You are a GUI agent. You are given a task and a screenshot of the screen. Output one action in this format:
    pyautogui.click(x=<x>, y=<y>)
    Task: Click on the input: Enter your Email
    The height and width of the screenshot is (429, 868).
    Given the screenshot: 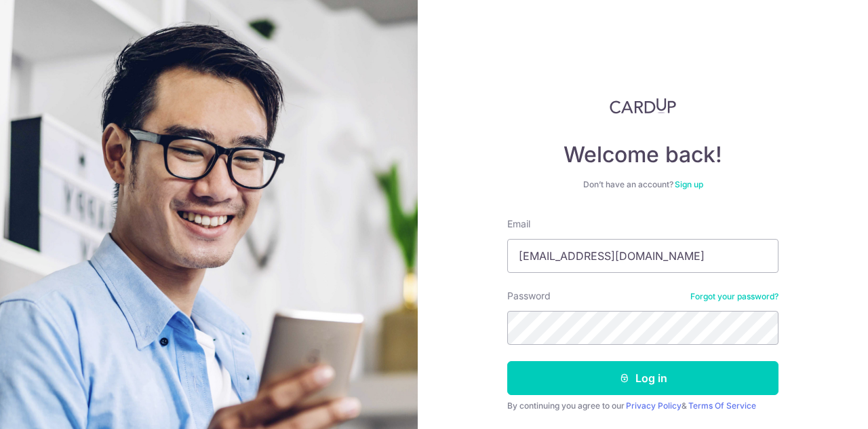 What is the action you would take?
    pyautogui.click(x=643, y=256)
    